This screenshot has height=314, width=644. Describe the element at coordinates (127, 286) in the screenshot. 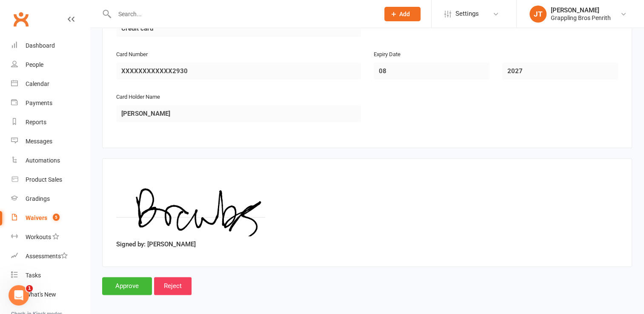

I see `input: Approve` at that location.